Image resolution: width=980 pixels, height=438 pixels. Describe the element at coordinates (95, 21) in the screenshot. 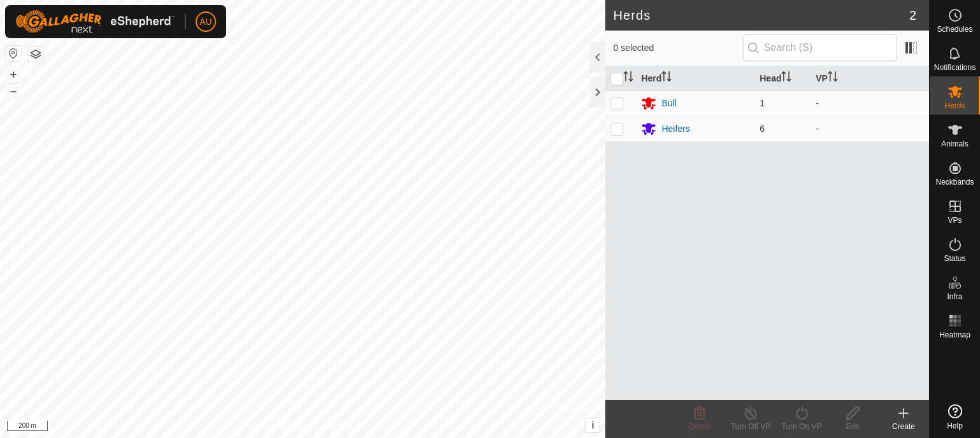

I see `img: Gallagher Logo` at that location.